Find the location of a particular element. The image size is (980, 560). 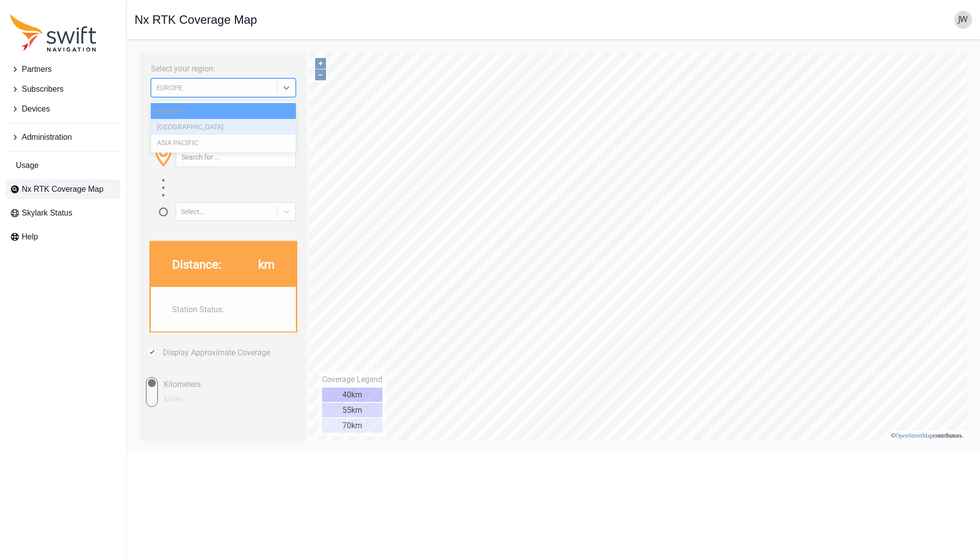

img: C6TtnZ2ctBwcHg4aGBiacikYB7cFoMhsFdACjyYw6AAAcyl0uFDemOwAAAABJRU5ErkJggg== is located at coordinates (29, 140).